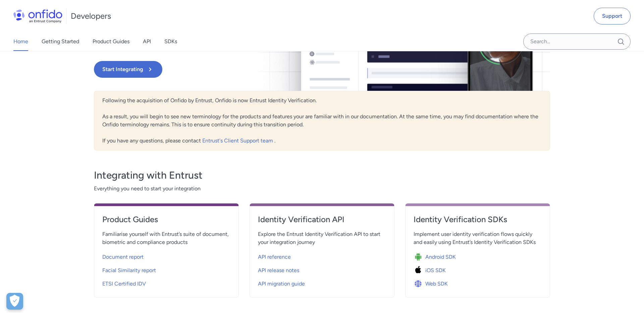 The image size is (644, 313). I want to click on a: Home, so click(21, 42).